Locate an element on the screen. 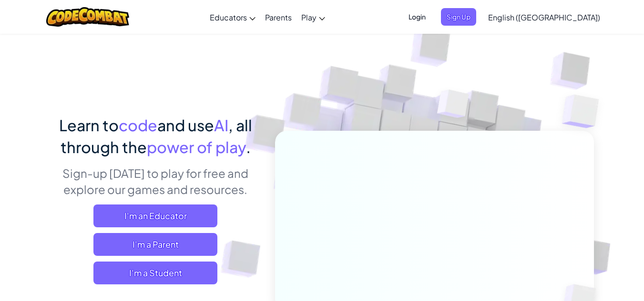  span: Educators is located at coordinates (228, 17).